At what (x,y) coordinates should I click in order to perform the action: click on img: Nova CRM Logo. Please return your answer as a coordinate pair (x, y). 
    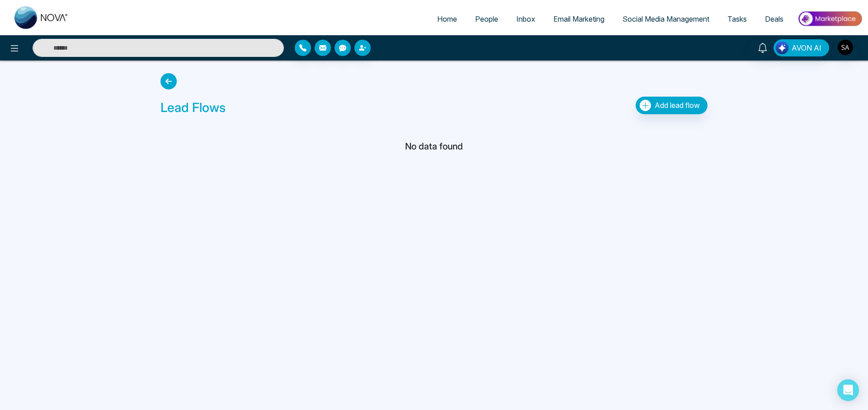
    Looking at the image, I should click on (42, 17).